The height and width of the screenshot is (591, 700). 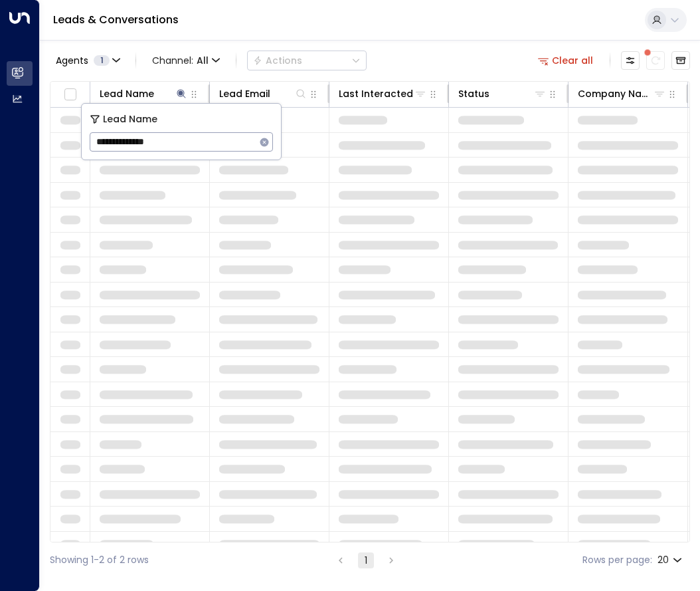 What do you see at coordinates (116, 19) in the screenshot?
I see `a: Leads & Conversations` at bounding box center [116, 19].